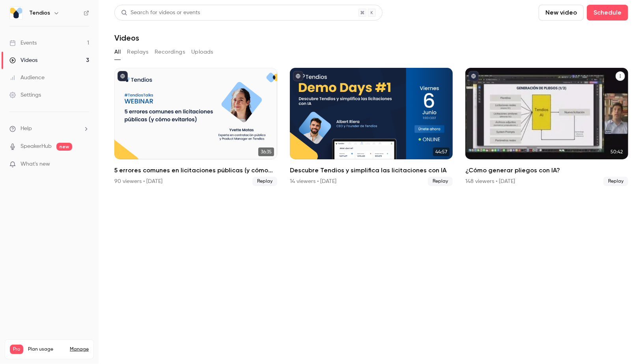  What do you see at coordinates (118, 52) in the screenshot?
I see `button: All` at bounding box center [118, 52].